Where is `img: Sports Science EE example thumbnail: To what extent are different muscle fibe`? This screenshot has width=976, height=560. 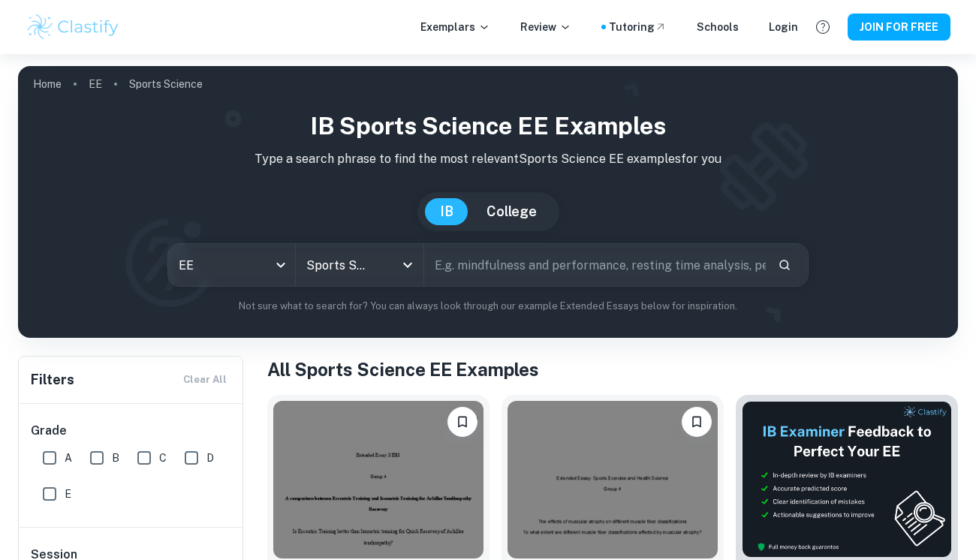 img: Sports Science EE example thumbnail: To what extent are different muscle fibe is located at coordinates (613, 480).